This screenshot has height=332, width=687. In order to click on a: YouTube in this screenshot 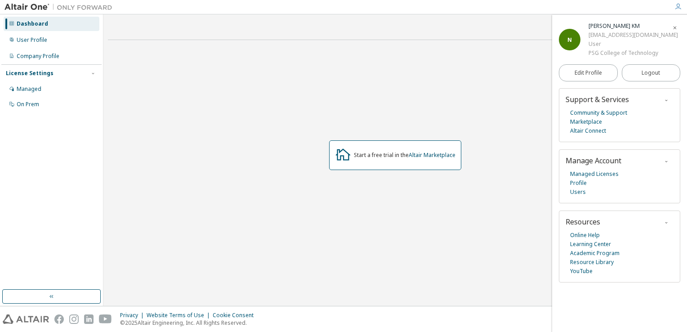, I will do `click(581, 271)`.